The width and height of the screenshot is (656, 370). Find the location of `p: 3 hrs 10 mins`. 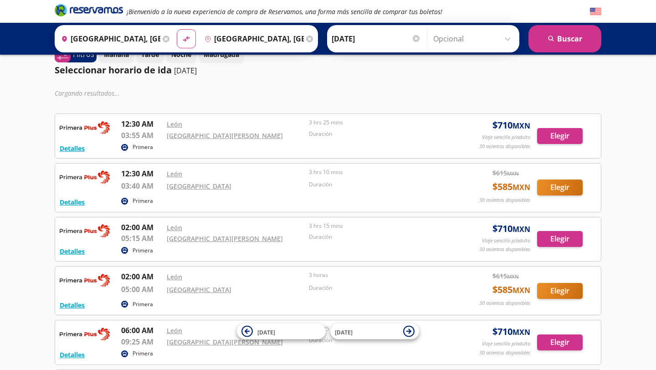

p: 3 hrs 10 mins is located at coordinates (378, 172).